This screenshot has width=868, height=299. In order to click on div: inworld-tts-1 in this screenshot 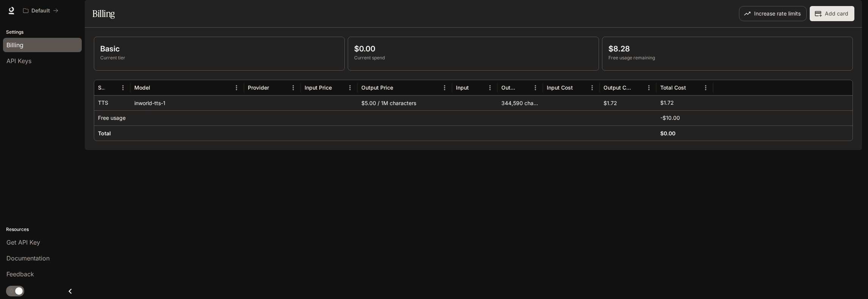, I will do `click(187, 103)`.